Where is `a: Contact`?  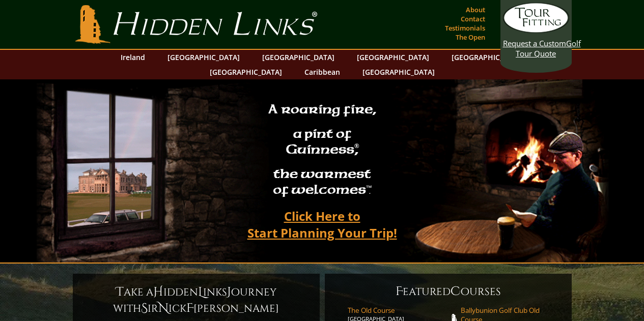
a: Contact is located at coordinates (473, 19).